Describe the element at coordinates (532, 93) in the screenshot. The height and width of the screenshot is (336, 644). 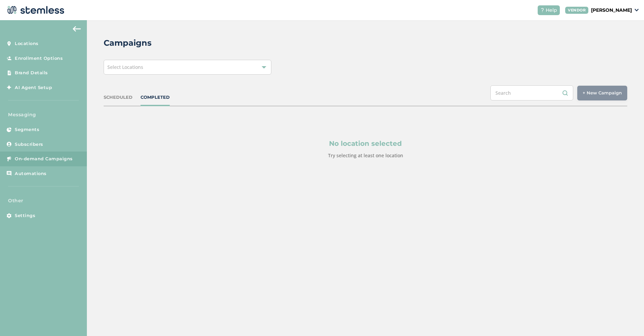
I see `input: Search` at that location.